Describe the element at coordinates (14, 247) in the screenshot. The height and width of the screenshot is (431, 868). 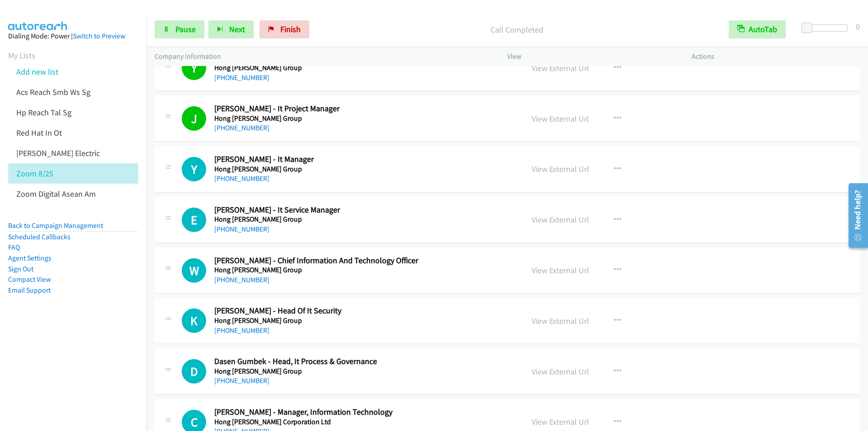
I see `a: FAQ` at that location.